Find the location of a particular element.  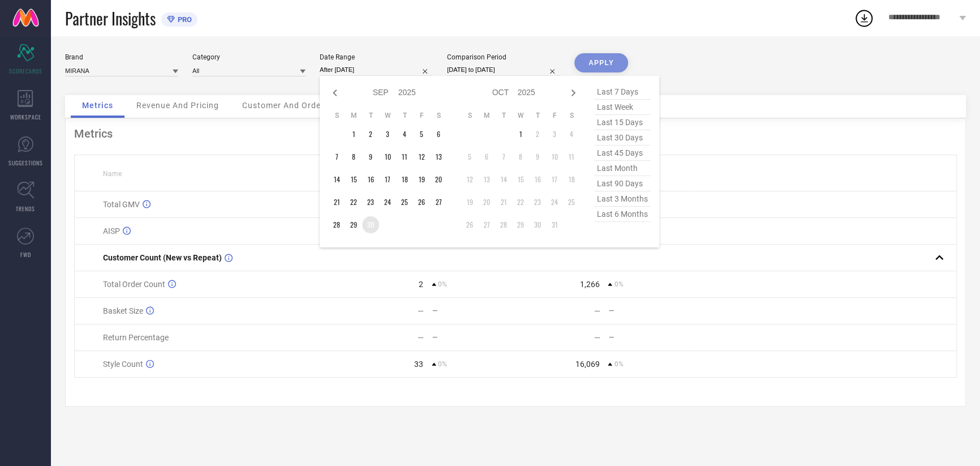

td: Wed Oct 15 2025 is located at coordinates (521, 179).